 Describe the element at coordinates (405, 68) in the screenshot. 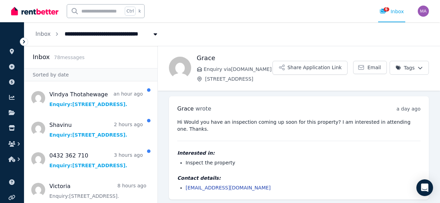

I see `span: Tags` at that location.